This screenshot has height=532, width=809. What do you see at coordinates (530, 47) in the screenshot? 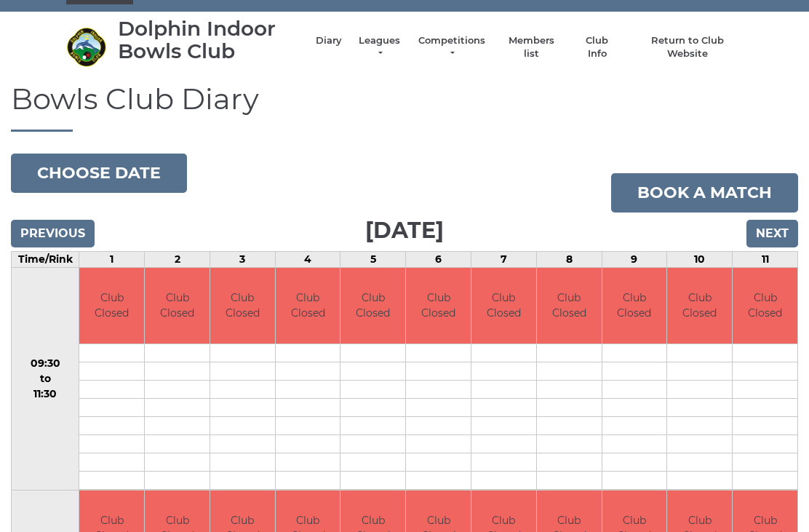
I see `a: Members list` at bounding box center [530, 47].